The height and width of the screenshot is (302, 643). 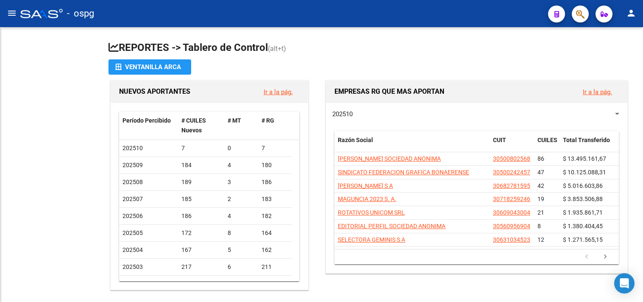 I want to click on span: 202506, so click(x=133, y=216).